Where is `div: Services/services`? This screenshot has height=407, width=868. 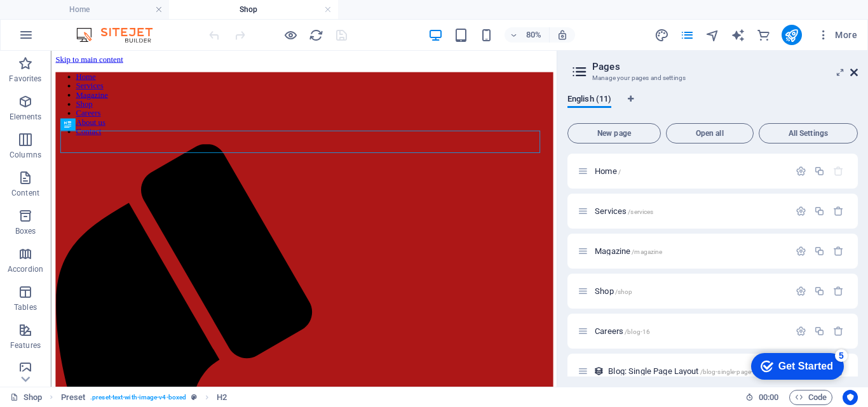 div: Services/services is located at coordinates (690, 210).